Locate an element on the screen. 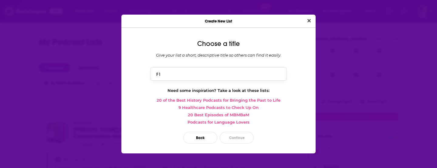 The width and height of the screenshot is (437, 168). a: Podcasts for Language Lovers is located at coordinates (218, 122).